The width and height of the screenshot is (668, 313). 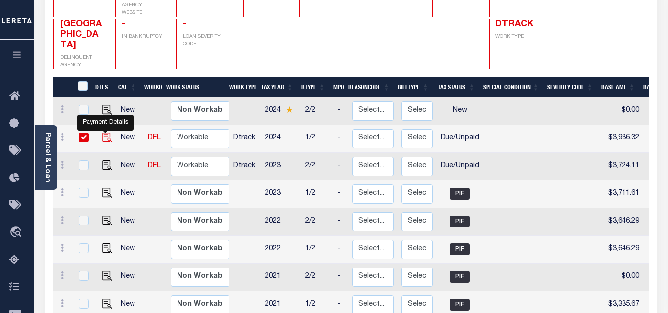 What do you see at coordinates (289, 109) in the screenshot?
I see `img: Star.svg` at bounding box center [289, 109].